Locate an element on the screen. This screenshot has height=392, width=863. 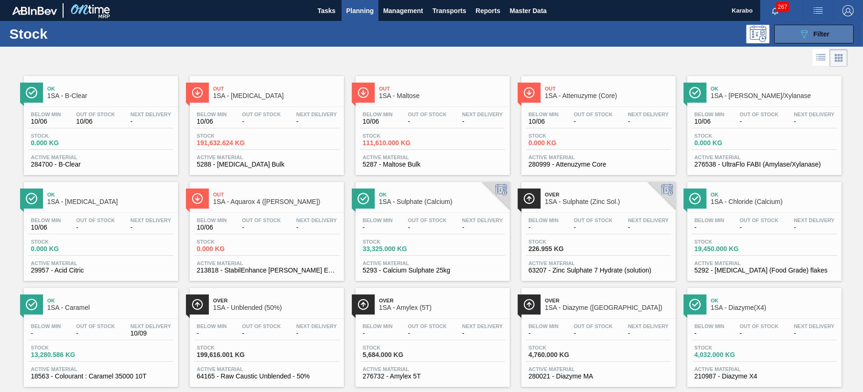
span: 1SA - Caramel is located at coordinates (110, 308).